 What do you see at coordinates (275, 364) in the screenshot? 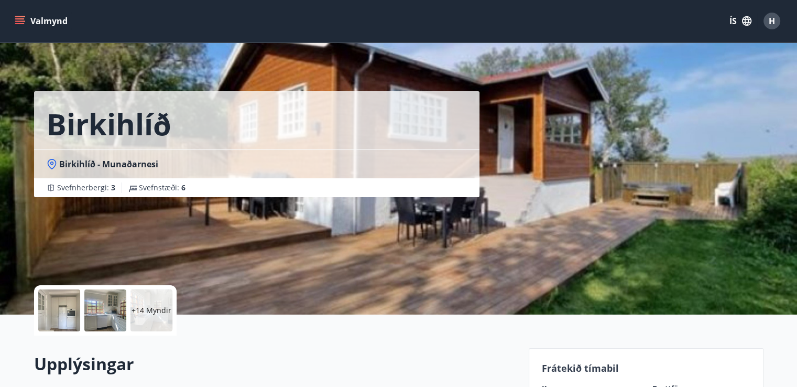
I see `h2: Upplýsingar` at bounding box center [275, 364].